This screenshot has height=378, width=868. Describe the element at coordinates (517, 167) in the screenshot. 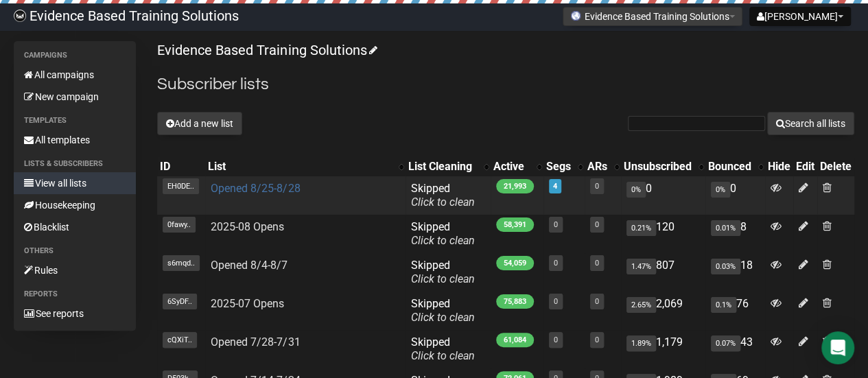

I see `th: Active: No sort applied, activate to apply an ascending sort` at that location.